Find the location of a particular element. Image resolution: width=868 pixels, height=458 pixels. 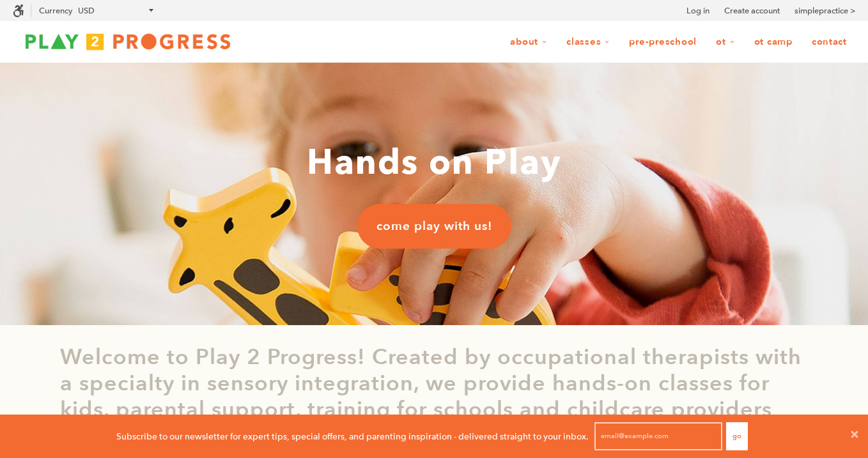

a: come play with us! is located at coordinates (434, 227).